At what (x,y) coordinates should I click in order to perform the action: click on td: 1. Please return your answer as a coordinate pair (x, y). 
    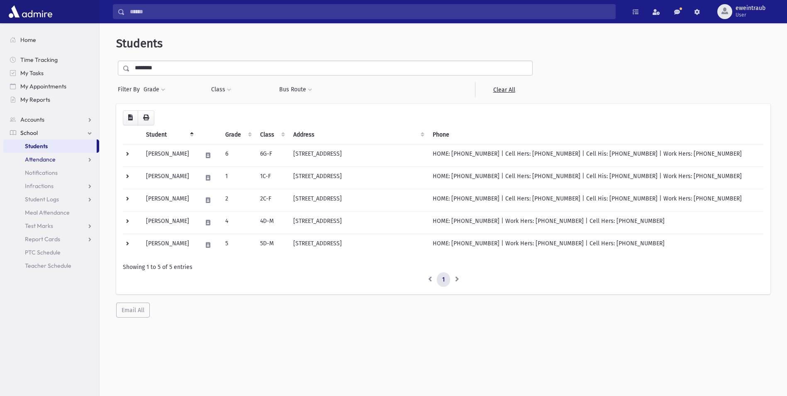
    Looking at the image, I should click on (238, 178).